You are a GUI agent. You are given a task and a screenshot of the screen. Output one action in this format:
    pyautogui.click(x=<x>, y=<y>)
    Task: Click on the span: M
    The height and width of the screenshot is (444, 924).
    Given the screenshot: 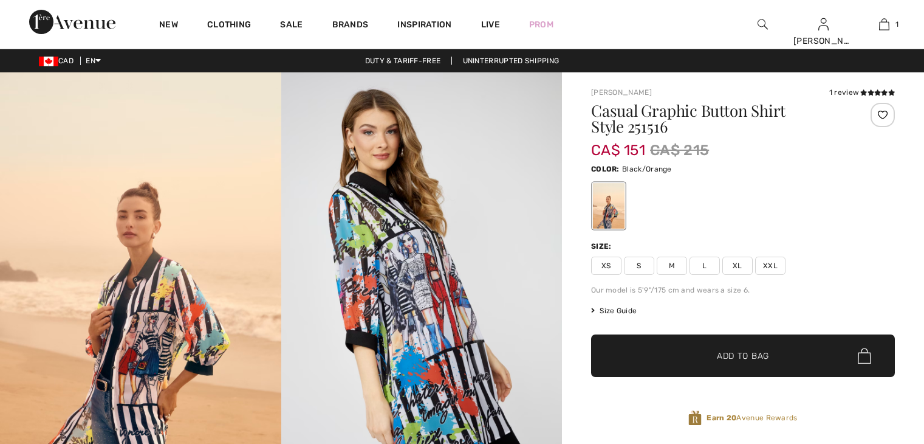 What is the action you would take?
    pyautogui.click(x=672, y=266)
    